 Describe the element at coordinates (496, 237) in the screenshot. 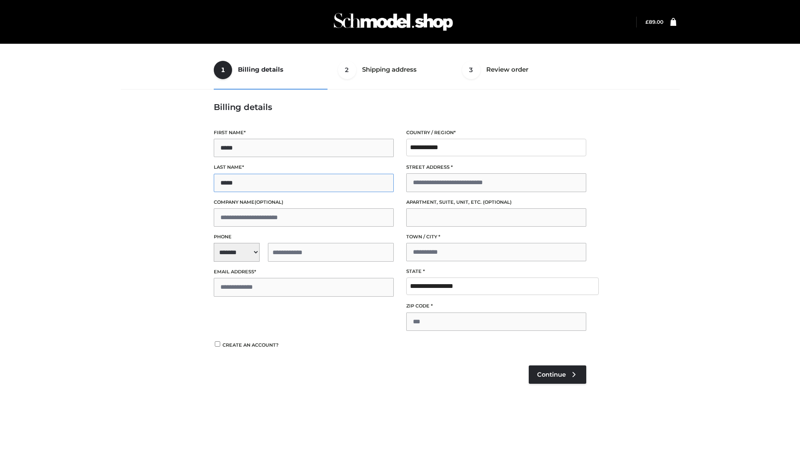

I see `label: Town / City` at that location.